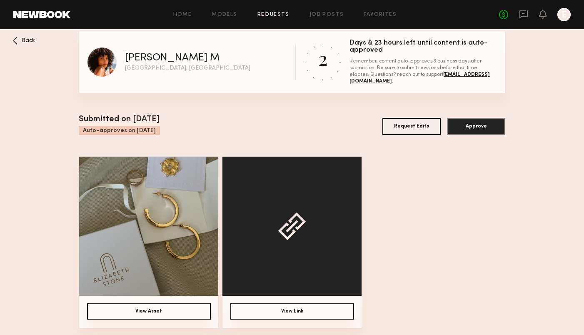  Describe the element at coordinates (323, 58) in the screenshot. I see `div: 2` at that location.